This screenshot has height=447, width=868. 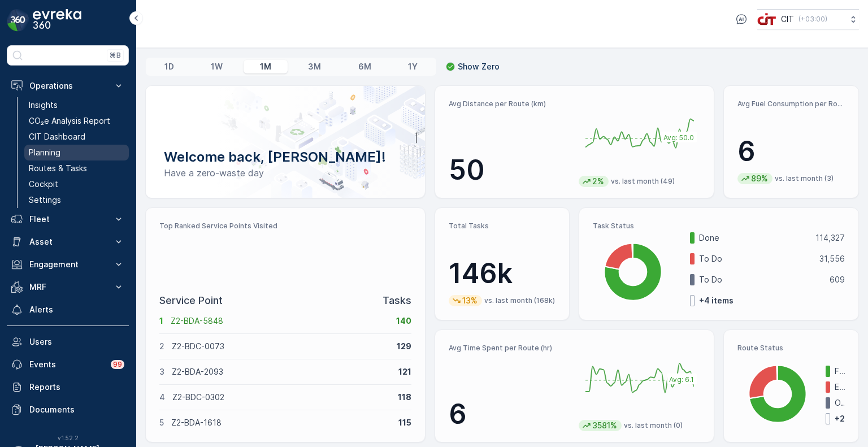 What do you see at coordinates (76, 121) in the screenshot?
I see `a: CO₂e Analysis Report` at bounding box center [76, 121].